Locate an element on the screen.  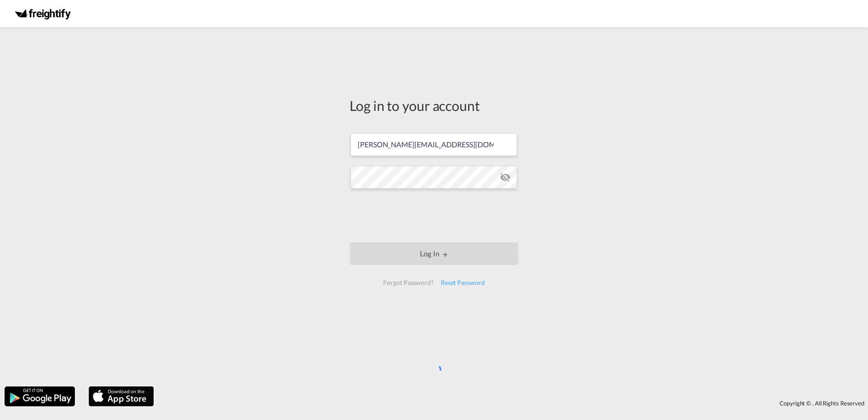
div: Reset Password is located at coordinates (463, 282).